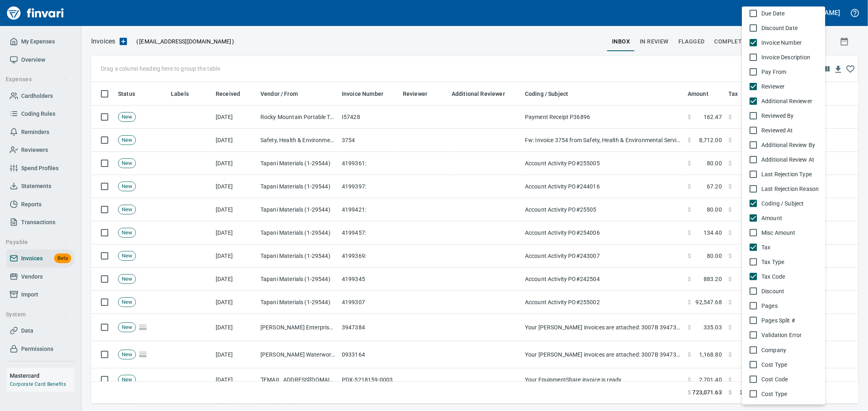  What do you see at coordinates (783, 145) in the screenshot?
I see `li: Additional Review By` at bounding box center [783, 145].